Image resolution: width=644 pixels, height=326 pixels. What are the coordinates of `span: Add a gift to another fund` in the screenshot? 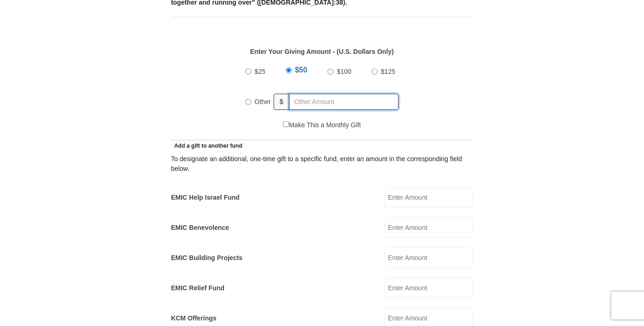 It's located at (207, 146).